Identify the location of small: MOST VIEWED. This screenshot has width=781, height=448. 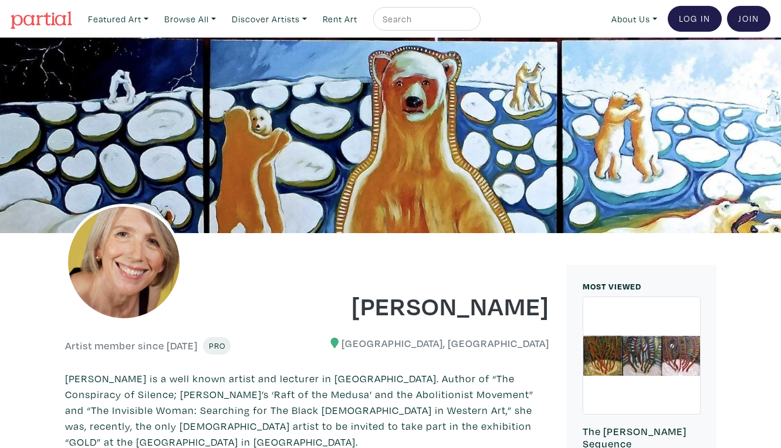
(612, 286).